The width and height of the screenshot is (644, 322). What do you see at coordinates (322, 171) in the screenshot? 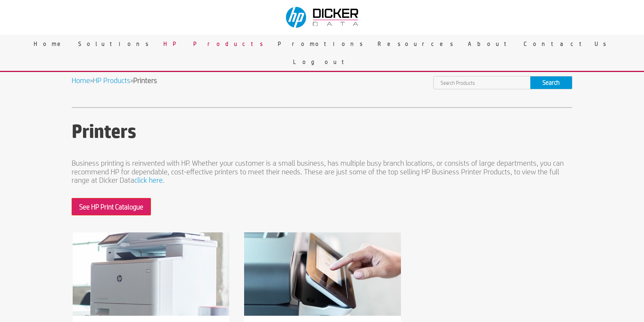
I see `p: Business printing is reinvented with HP. Whether your customer is a small business, has multiple ...` at bounding box center [322, 171].